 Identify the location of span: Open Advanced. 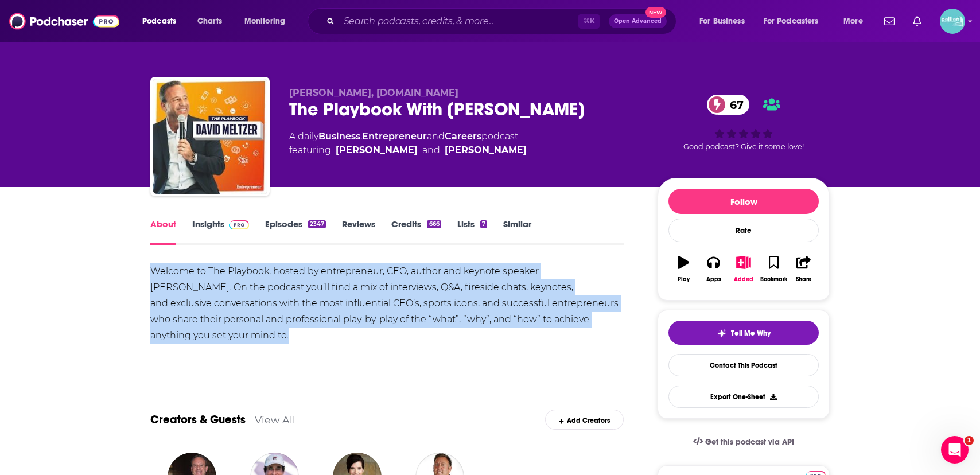
(638, 21).